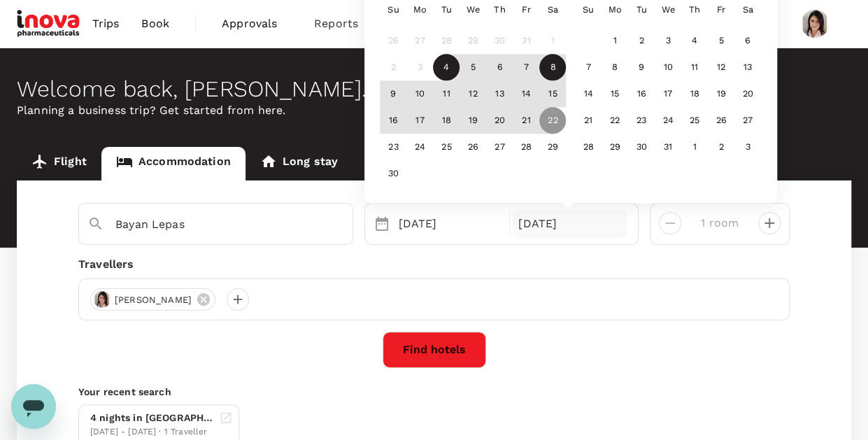 This screenshot has height=440, width=868. I want to click on a: Car rental, so click(407, 164).